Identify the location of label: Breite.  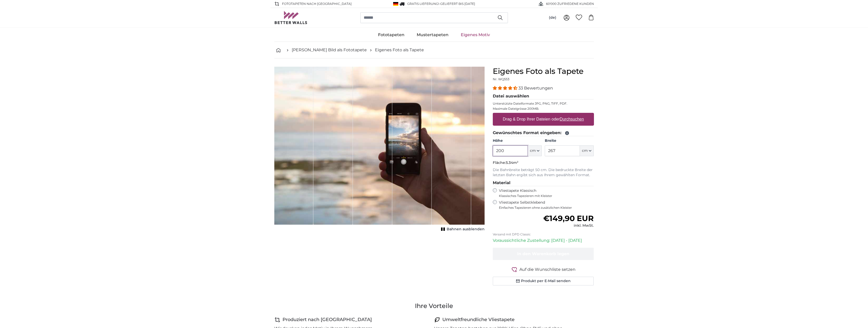
(569, 141).